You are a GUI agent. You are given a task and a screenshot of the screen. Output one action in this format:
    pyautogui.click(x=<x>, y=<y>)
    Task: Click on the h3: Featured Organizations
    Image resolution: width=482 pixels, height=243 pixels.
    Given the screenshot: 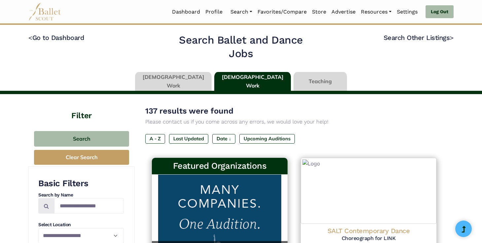 What is the action you would take?
    pyautogui.click(x=220, y=166)
    